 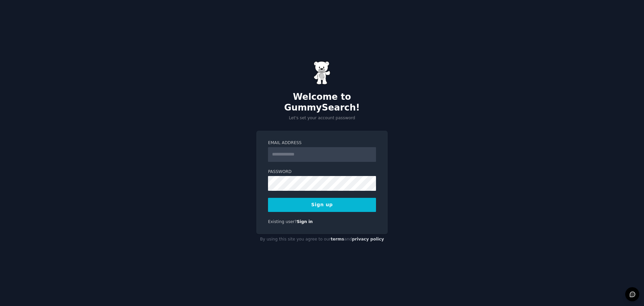 What do you see at coordinates (322, 73) in the screenshot?
I see `img: Gummy Bear` at bounding box center [322, 73].